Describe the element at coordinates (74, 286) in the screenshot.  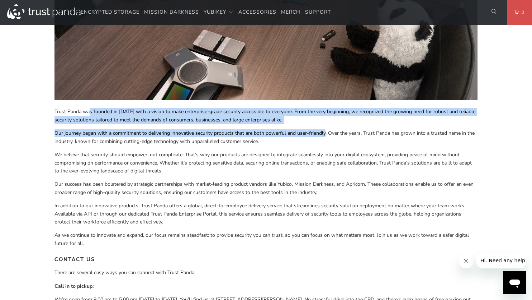
I see `strong: Call in to pickup:` at that location.